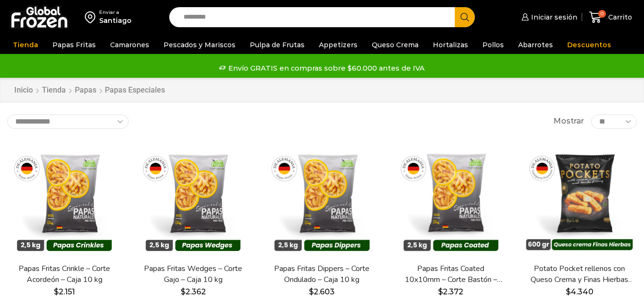 The width and height of the screenshot is (644, 302). I want to click on span: Carrito, so click(619, 17).